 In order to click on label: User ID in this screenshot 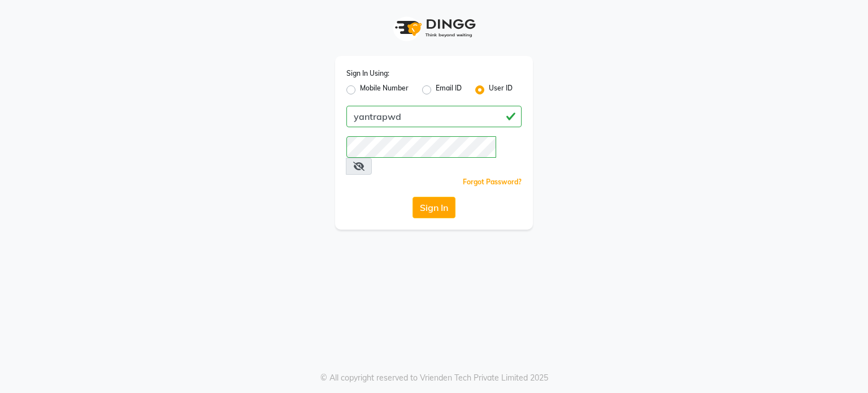, I will do `click(501, 90)`.